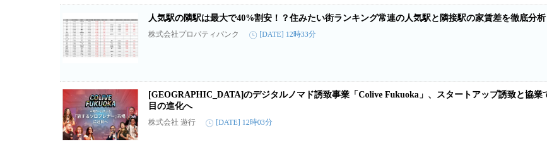 This screenshot has height=145, width=547. Describe the element at coordinates (172, 122) in the screenshot. I see `p: 株式会社 遊行` at that location.